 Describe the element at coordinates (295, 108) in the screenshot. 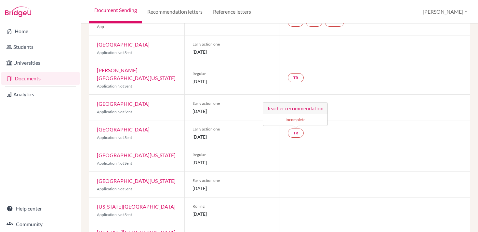

I see `h3: Teacher recommendation` at that location.